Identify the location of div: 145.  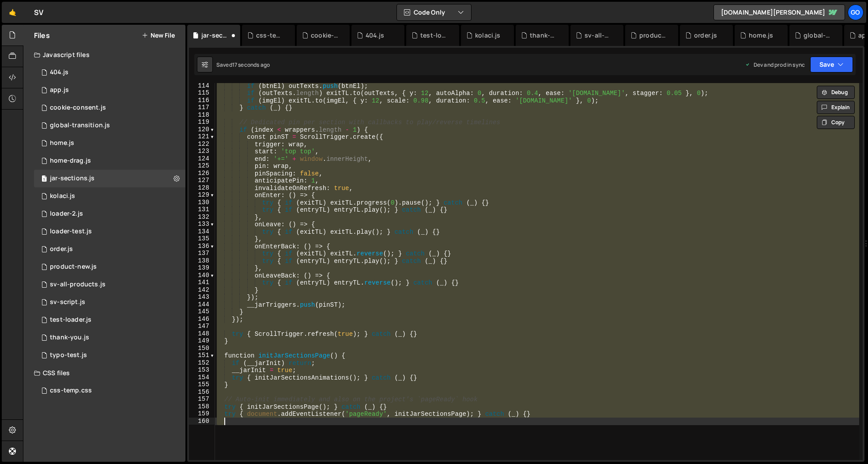
(202, 312).